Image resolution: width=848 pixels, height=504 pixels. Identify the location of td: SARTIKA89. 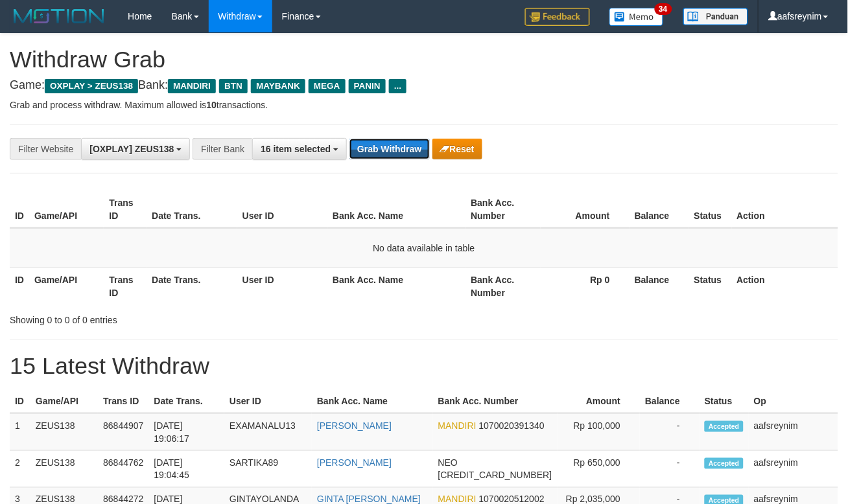
(268, 469).